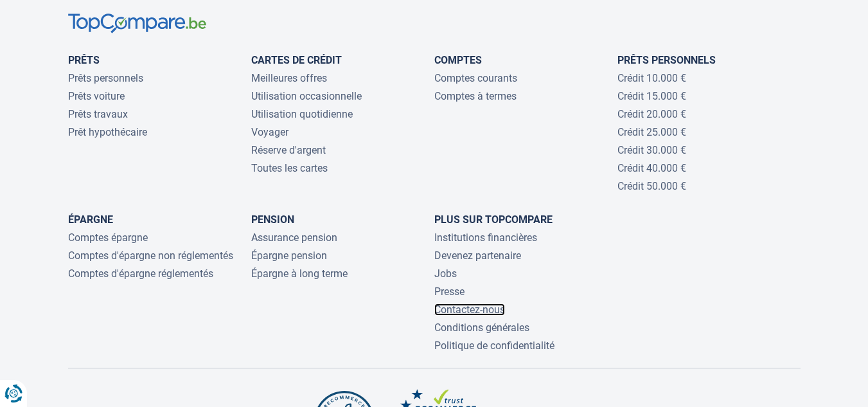 This screenshot has height=407, width=868. Describe the element at coordinates (289, 150) in the screenshot. I see `a: Réserve d'argent` at that location.